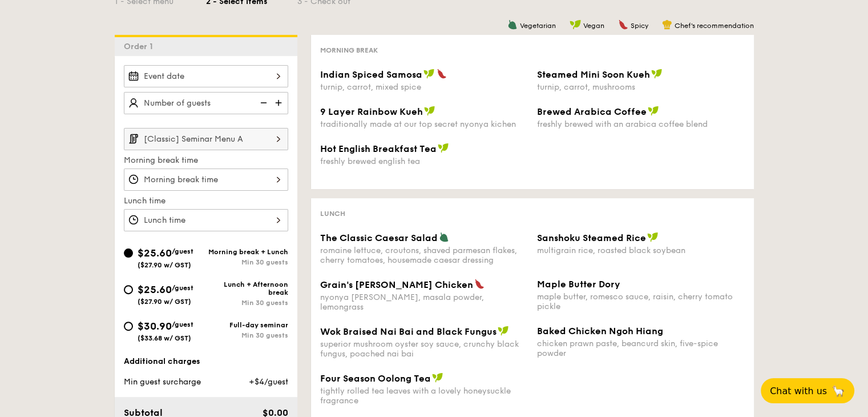  What do you see at coordinates (714, 25) in the screenshot?
I see `span: Chef's recommendation` at bounding box center [714, 25].